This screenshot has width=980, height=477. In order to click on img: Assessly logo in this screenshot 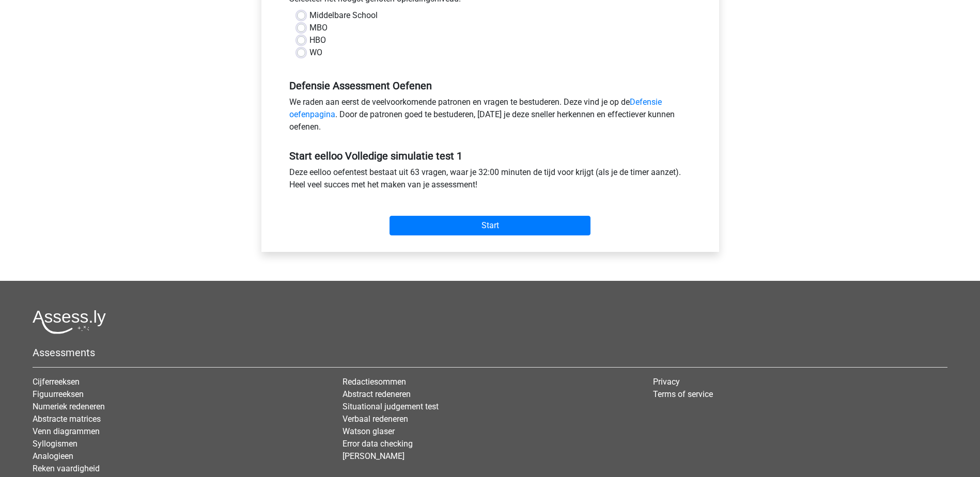, I will do `click(69, 321)`.